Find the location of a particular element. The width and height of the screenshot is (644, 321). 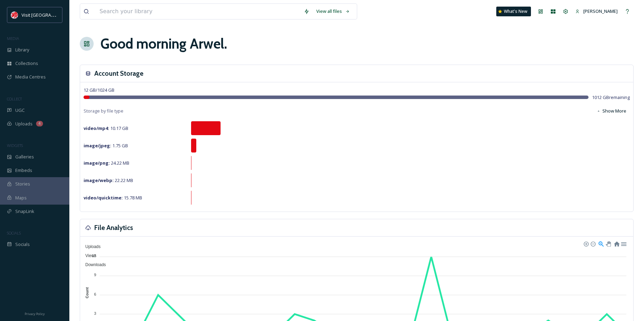

span: Privacy Policy is located at coordinates (35, 313).